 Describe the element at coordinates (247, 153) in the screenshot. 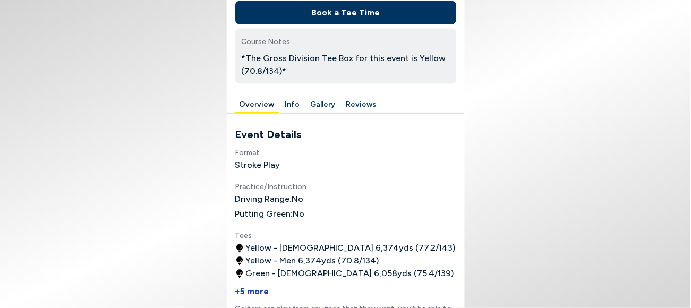

I see `span: Format` at that location.